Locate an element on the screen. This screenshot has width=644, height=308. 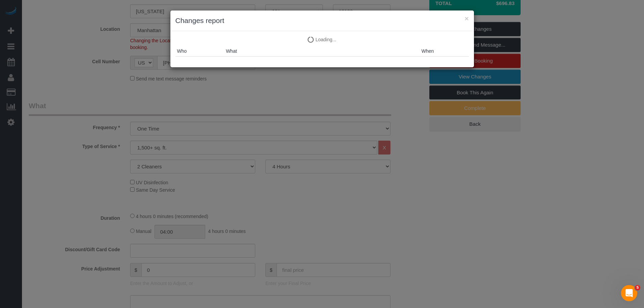
th: When is located at coordinates (444, 51).